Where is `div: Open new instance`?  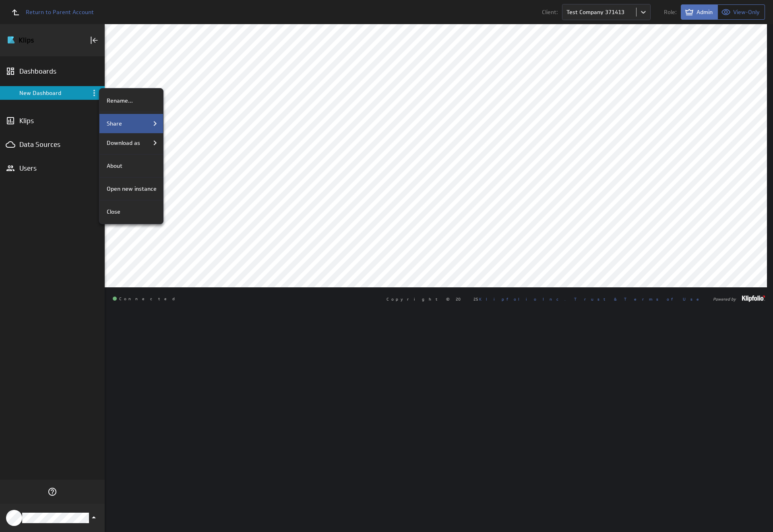 div: Open new instance is located at coordinates (132, 188).